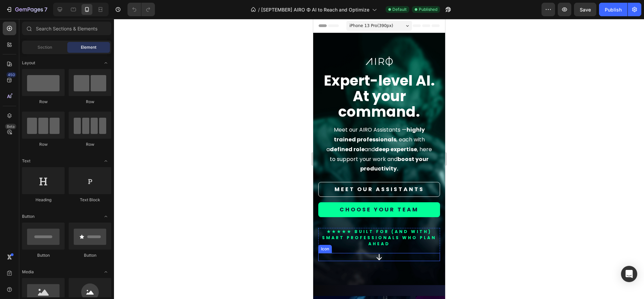 The width and height of the screenshot is (644, 299). I want to click on img: AIRO_LOGO.svg, so click(66, 42).